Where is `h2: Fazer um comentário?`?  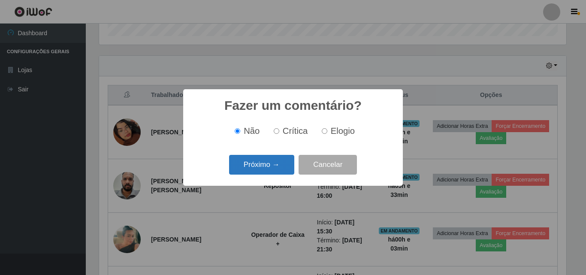 h2: Fazer um comentário? is located at coordinates (293, 106).